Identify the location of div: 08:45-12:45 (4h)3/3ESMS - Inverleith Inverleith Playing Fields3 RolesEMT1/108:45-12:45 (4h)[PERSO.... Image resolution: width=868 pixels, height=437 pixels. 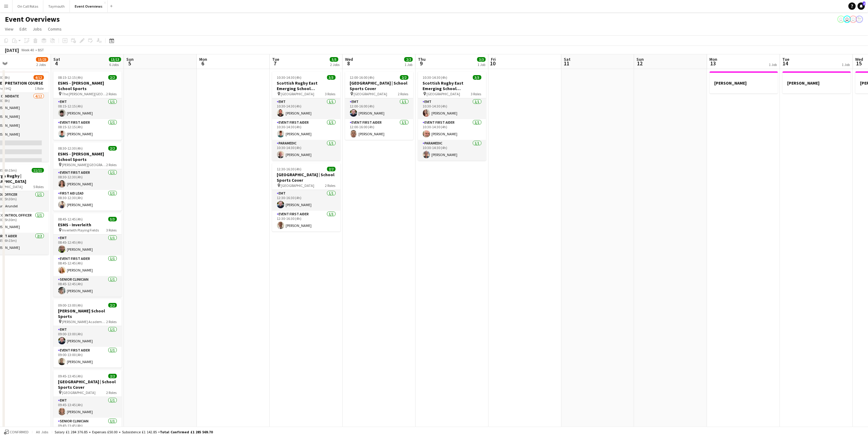
(87, 255).